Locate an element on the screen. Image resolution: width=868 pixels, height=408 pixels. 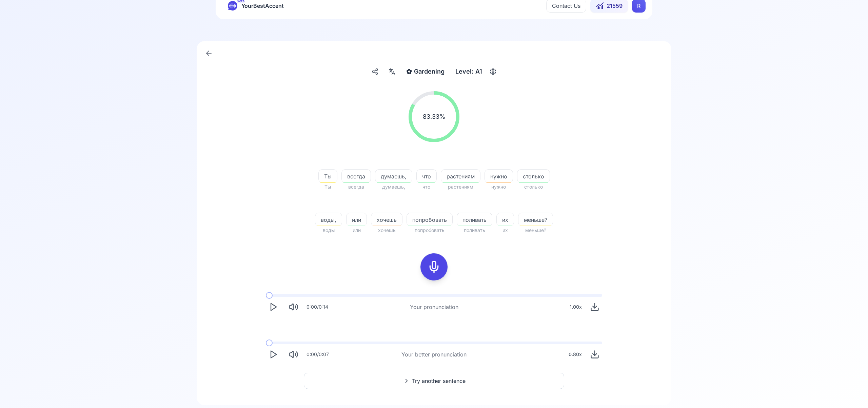
button: меньше? is located at coordinates (535, 219).